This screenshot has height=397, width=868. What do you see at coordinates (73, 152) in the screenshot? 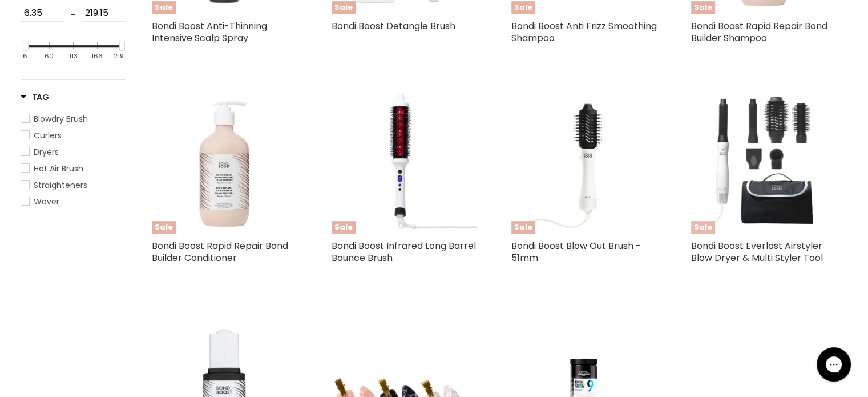
I see `a: Dryers` at bounding box center [73, 152].